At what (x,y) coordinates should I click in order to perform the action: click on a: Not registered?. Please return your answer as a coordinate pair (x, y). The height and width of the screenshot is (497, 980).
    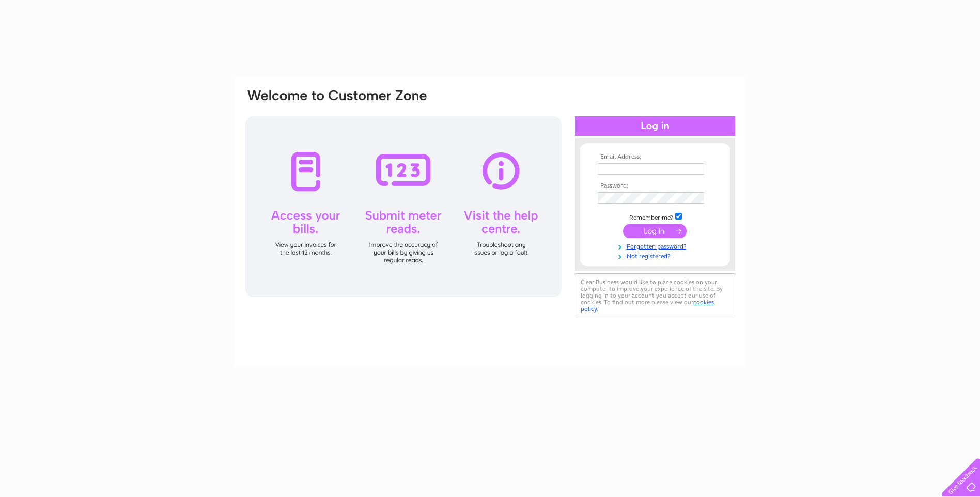
    Looking at the image, I should click on (656, 255).